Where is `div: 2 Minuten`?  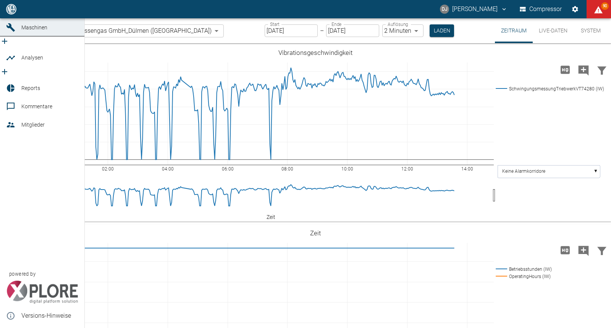
div: 2 Minuten is located at coordinates (403, 31).